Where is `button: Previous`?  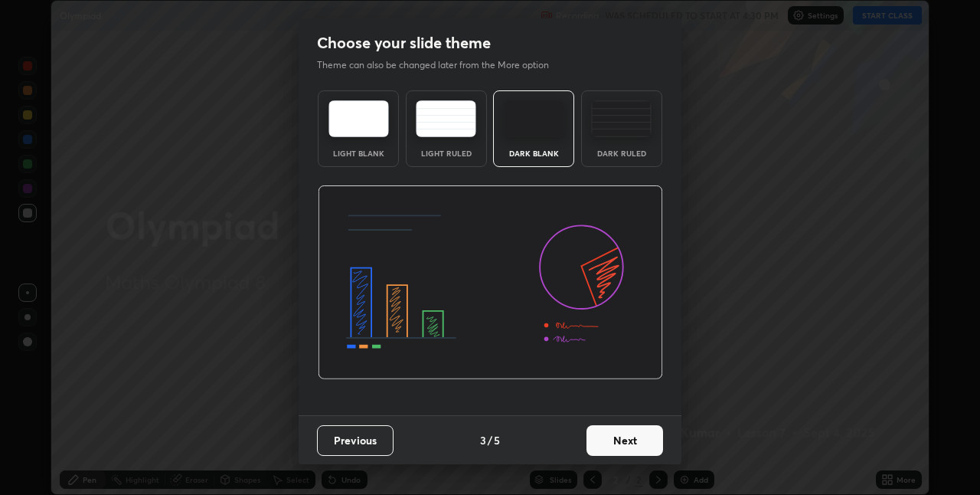
button: Previous is located at coordinates (355, 440).